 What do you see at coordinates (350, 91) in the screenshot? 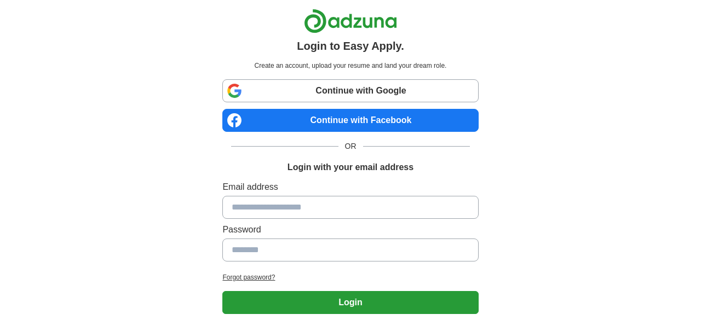
I see `a: Continue with Google` at bounding box center [350, 91].